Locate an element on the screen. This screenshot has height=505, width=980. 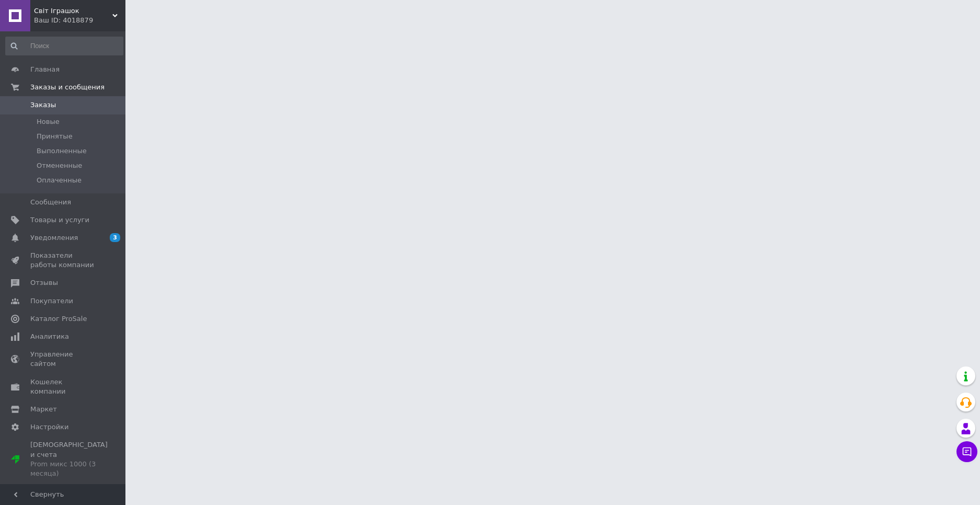
span: Уведомления is located at coordinates (54, 238).